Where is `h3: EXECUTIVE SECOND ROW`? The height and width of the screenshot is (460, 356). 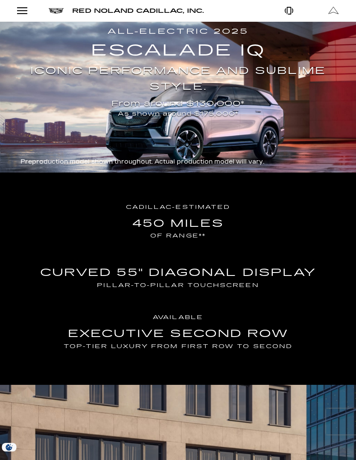
h3: EXECUTIVE SECOND ROW is located at coordinates (178, 338).